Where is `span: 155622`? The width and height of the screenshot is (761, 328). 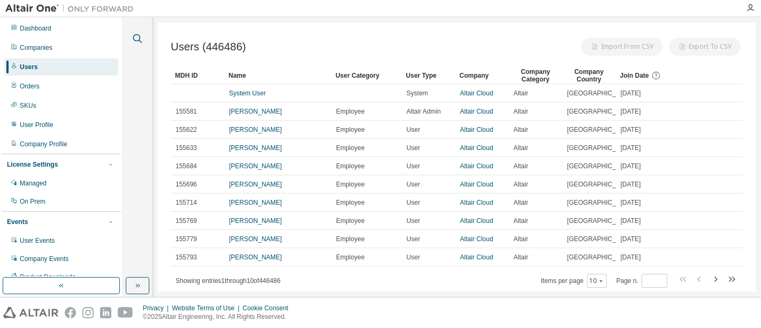
span: 155622 is located at coordinates (186, 130).